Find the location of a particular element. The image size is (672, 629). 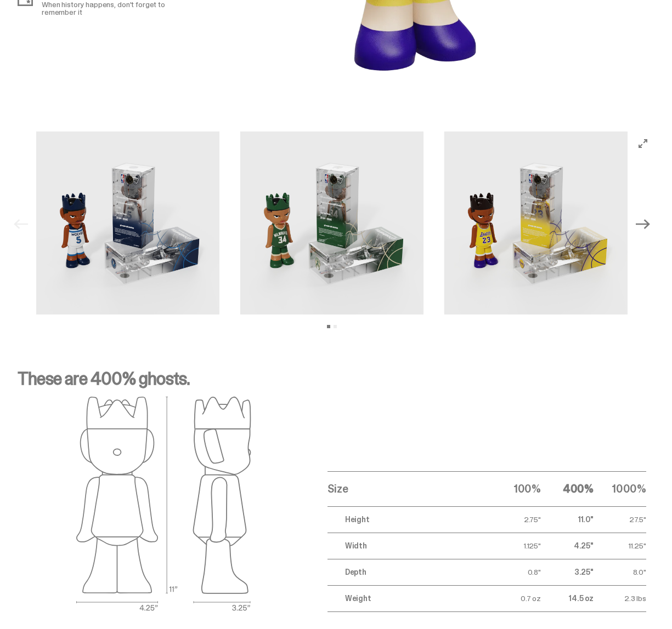

img: NBA-400-MG-Bron.png is located at coordinates (536, 223).